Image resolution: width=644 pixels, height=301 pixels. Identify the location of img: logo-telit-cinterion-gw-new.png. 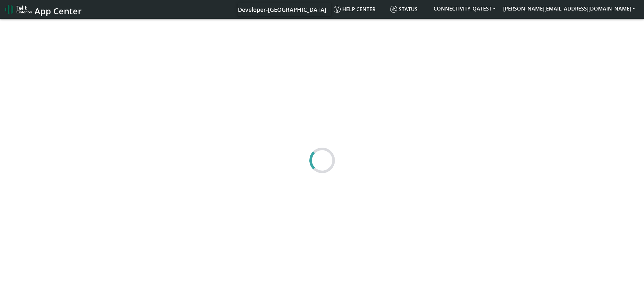
(19, 9).